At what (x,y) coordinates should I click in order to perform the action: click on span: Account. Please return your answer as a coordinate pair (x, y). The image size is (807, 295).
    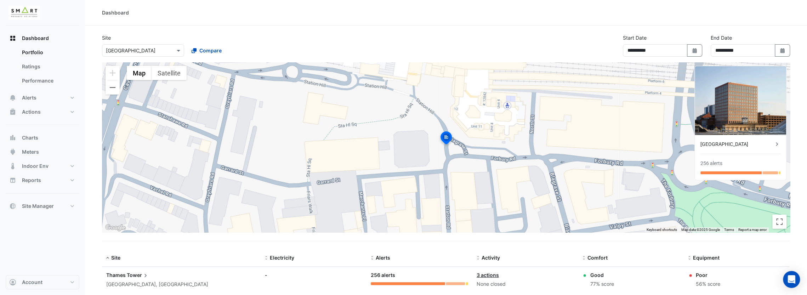
    Looking at the image, I should click on (32, 282).